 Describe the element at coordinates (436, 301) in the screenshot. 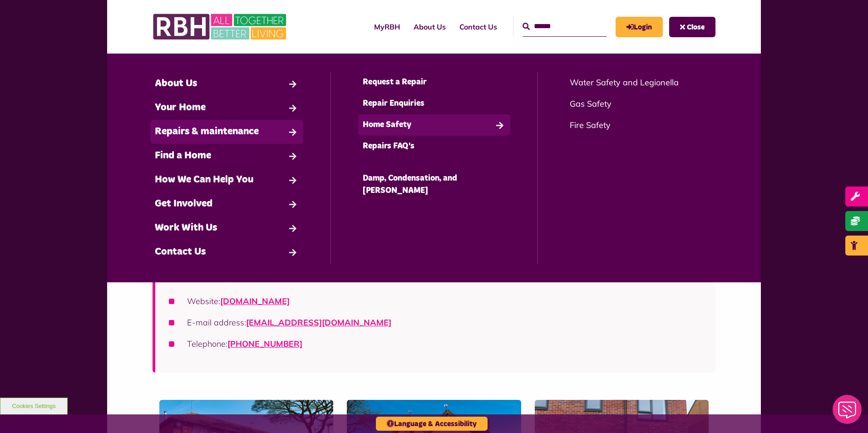

I see `li: Website:` at that location.